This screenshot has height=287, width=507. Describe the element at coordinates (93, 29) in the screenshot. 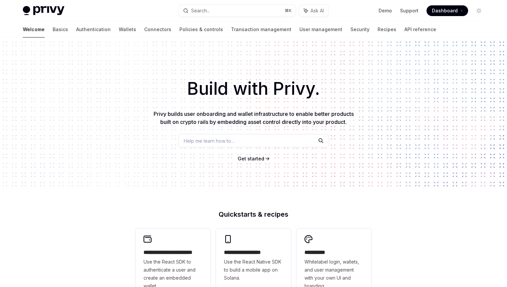

I see `a: Authentication` at that location.